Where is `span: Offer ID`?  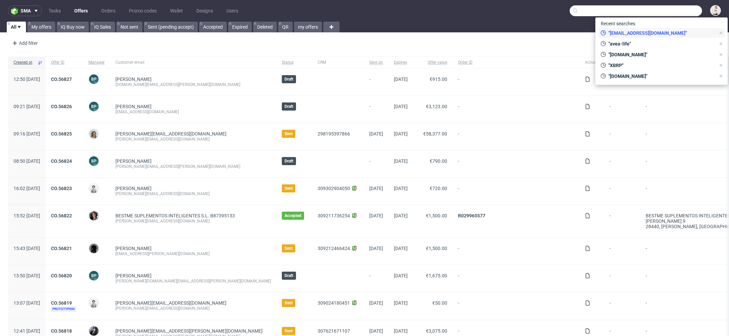 span: Offer ID is located at coordinates (64, 62).